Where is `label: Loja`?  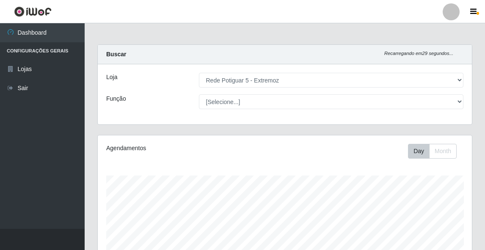 label: Loja is located at coordinates (112, 77).